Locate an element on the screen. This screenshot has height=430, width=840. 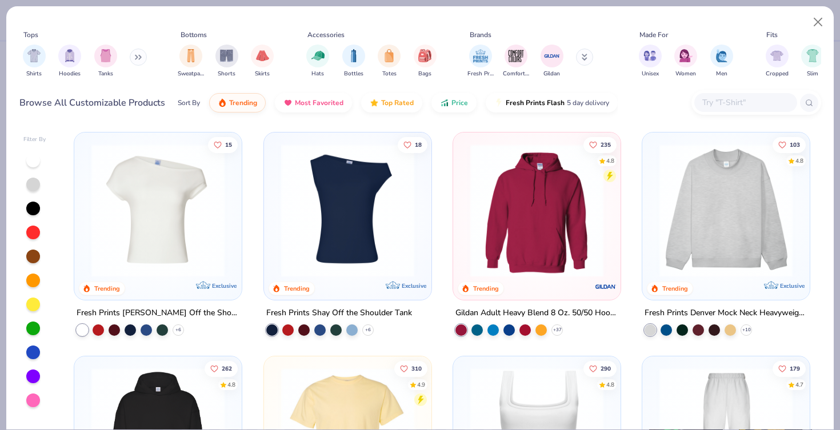
div: Made For is located at coordinates (654, 35).